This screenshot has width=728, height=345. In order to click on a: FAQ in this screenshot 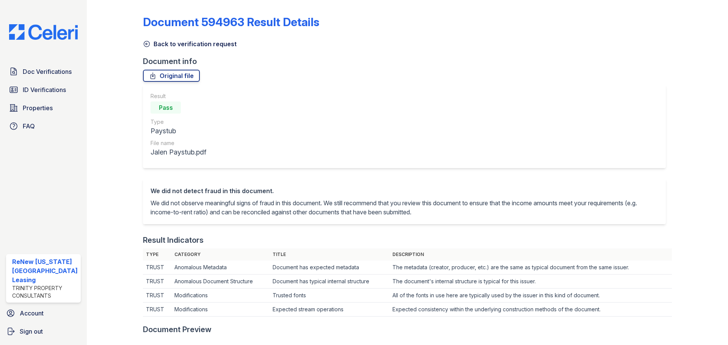, I will do `click(43, 126)`.